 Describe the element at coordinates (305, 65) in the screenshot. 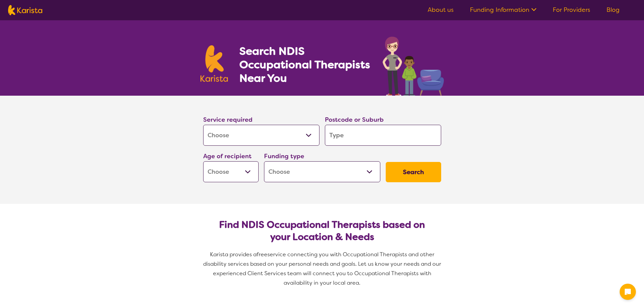

I see `h1: Search NDIS Occupational Therapists Near You` at that location.